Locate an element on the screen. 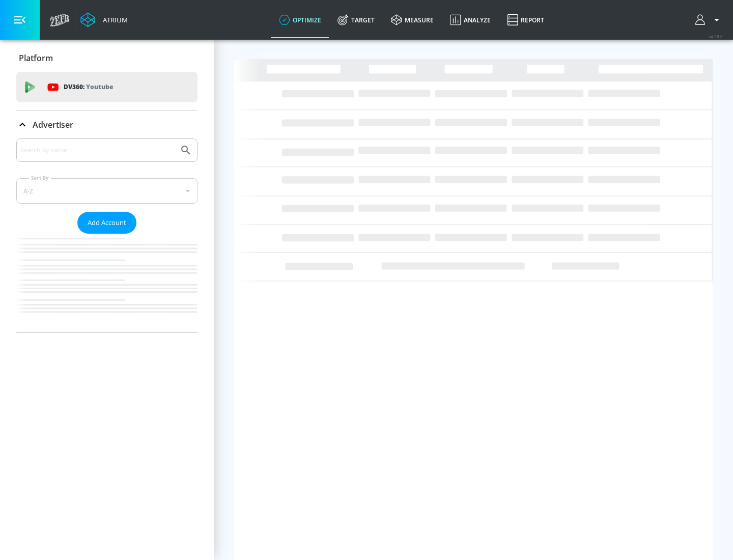 Image resolution: width=733 pixels, height=560 pixels. p: Platform is located at coordinates (36, 58).